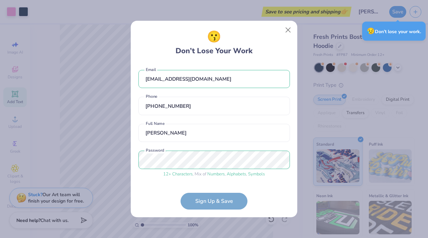 Image resolution: width=428 pixels, height=238 pixels. What do you see at coordinates (214, 174) in the screenshot?
I see `div: , Mix of , ,` at bounding box center [214, 174].